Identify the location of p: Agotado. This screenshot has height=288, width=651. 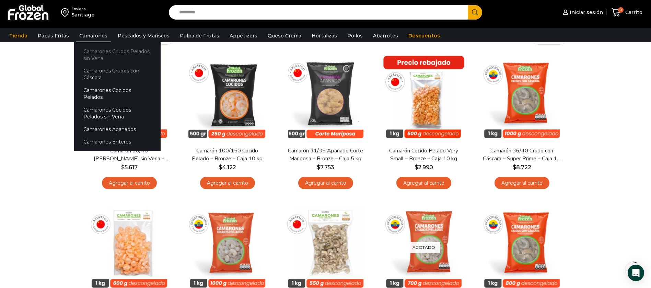
(424, 248).